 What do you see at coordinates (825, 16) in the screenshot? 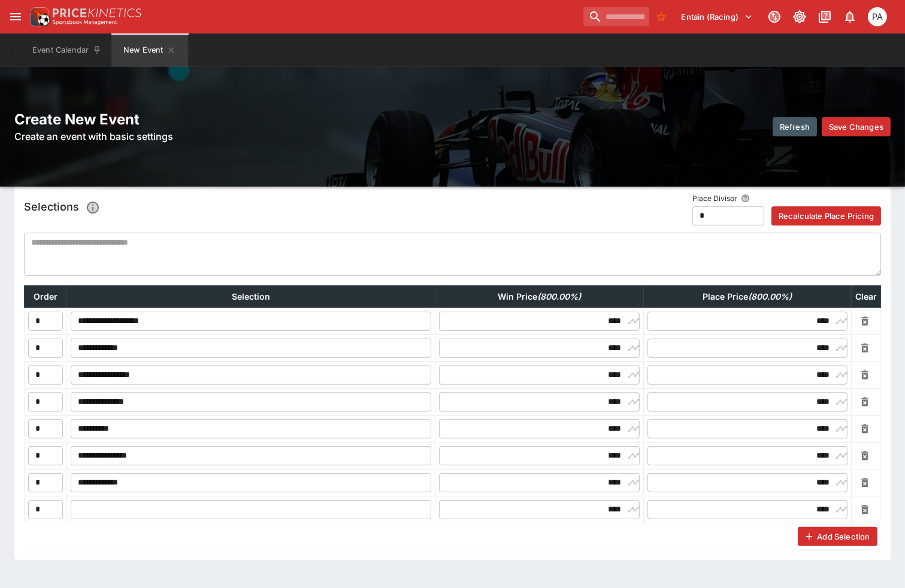
I see `button: Documentation` at bounding box center [825, 16].